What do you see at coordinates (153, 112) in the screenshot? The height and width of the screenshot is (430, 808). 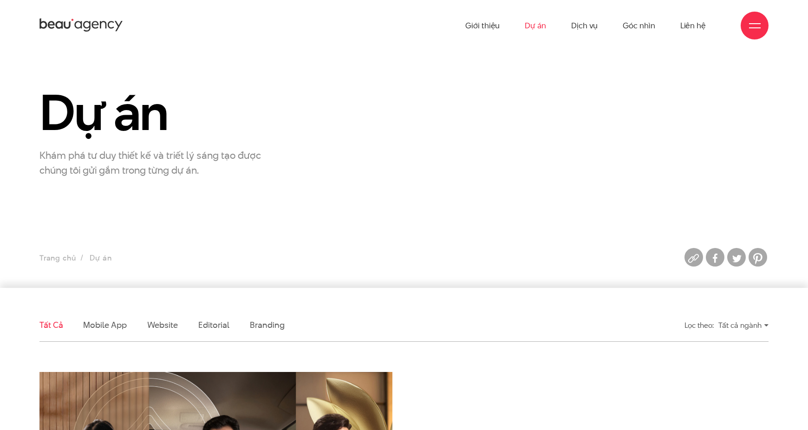 I see `h1: Dự án` at bounding box center [153, 112].